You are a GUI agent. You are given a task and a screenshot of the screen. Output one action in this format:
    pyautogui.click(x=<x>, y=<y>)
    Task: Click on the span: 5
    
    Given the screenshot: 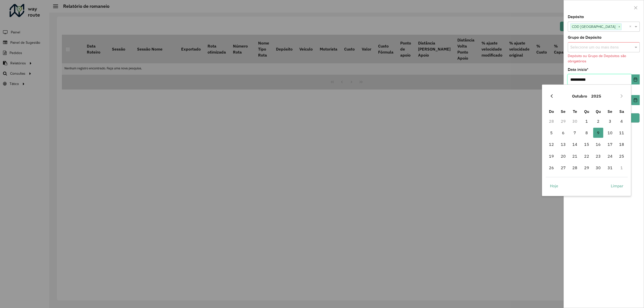 What is the action you would take?
    pyautogui.click(x=551, y=133)
    